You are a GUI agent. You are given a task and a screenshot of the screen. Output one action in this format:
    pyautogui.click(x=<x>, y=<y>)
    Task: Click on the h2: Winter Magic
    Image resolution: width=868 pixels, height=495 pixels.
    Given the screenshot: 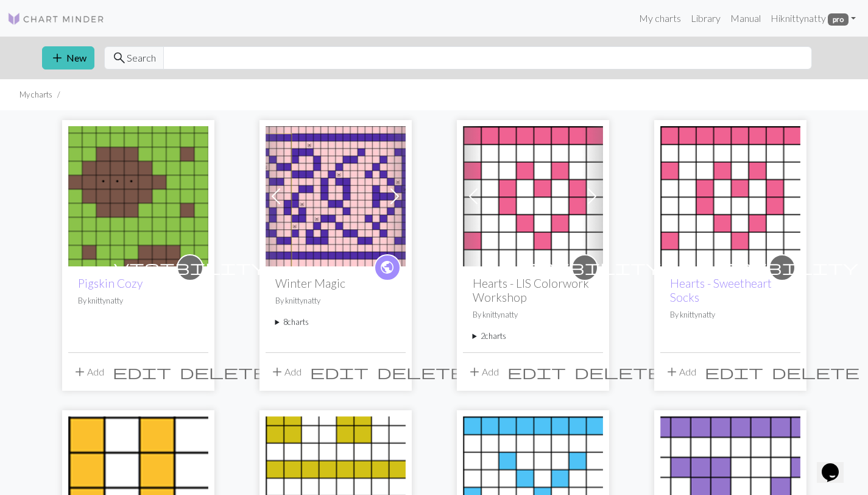 What is the action you would take?
    pyautogui.click(x=335, y=283)
    